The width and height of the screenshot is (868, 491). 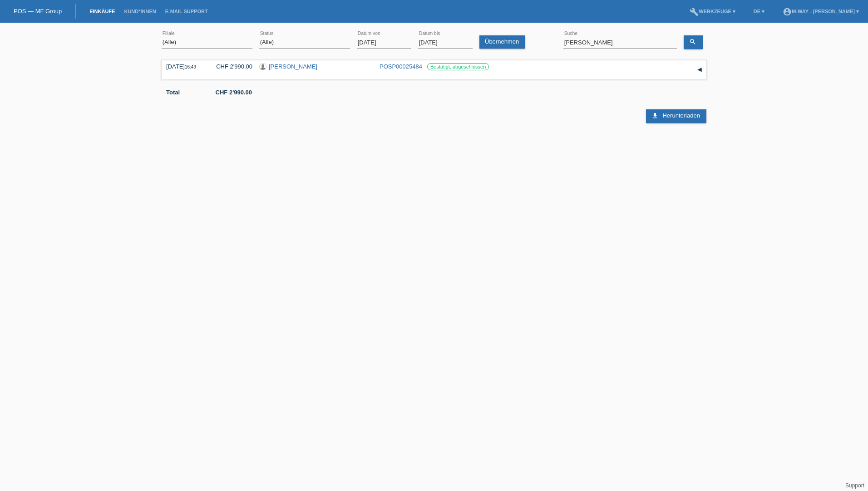 What do you see at coordinates (102, 11) in the screenshot?
I see `a: Einkäufe` at bounding box center [102, 11].